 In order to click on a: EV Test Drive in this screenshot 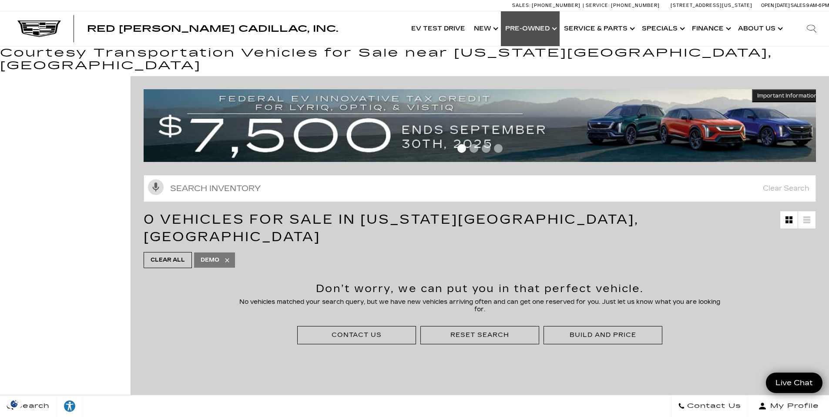, I will do `click(438, 29)`.